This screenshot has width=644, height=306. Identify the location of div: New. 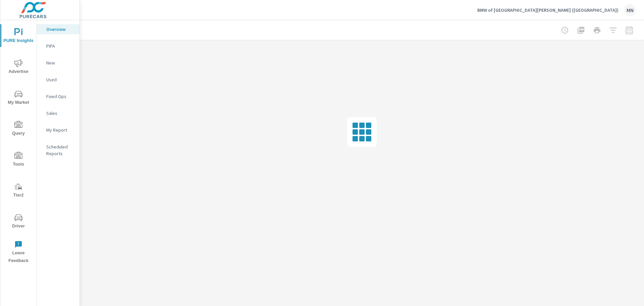
(58, 63).